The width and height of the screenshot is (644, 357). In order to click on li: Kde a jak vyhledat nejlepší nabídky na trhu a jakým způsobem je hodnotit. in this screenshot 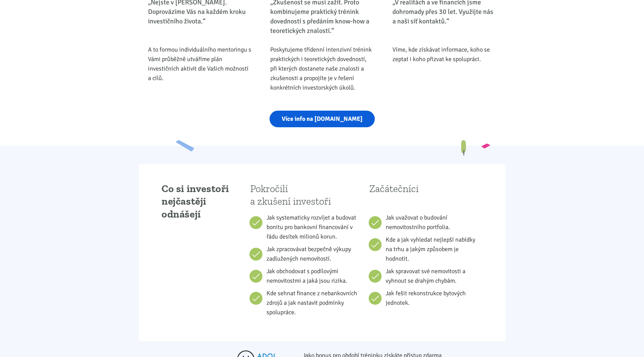, I will do `click(433, 249)`.